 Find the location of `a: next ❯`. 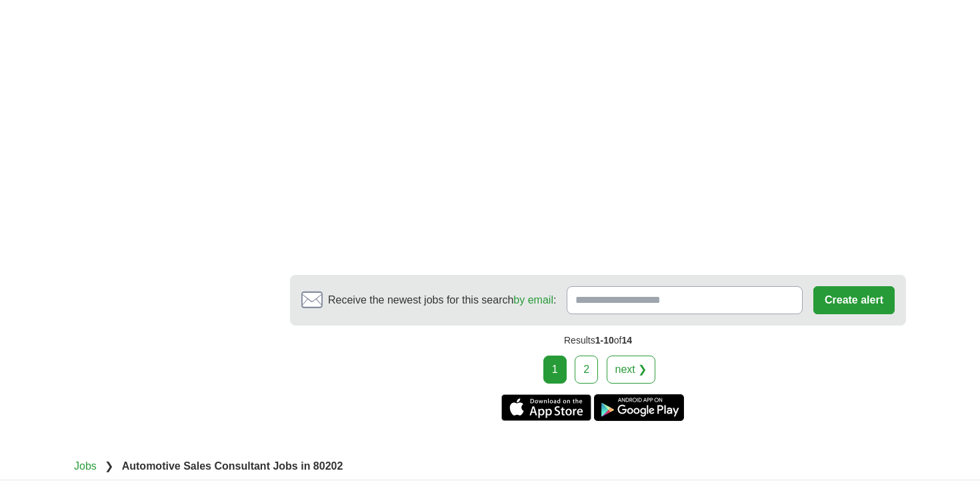

a: next ❯ is located at coordinates (632, 369).